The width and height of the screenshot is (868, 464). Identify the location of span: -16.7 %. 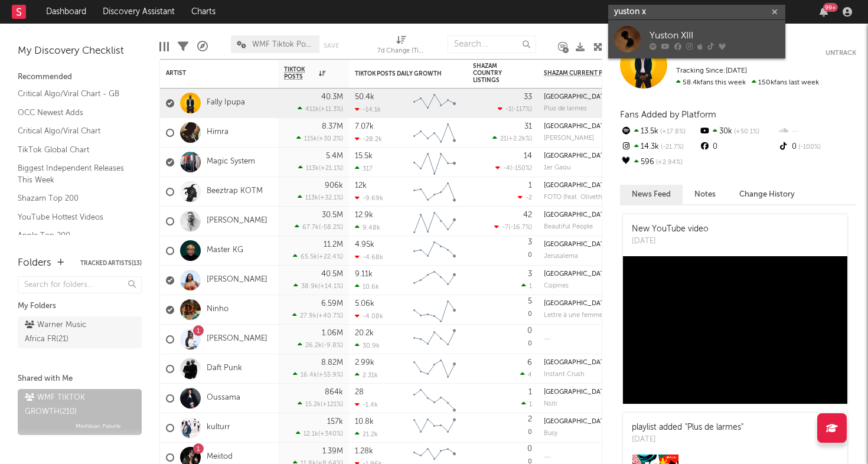
(520, 227).